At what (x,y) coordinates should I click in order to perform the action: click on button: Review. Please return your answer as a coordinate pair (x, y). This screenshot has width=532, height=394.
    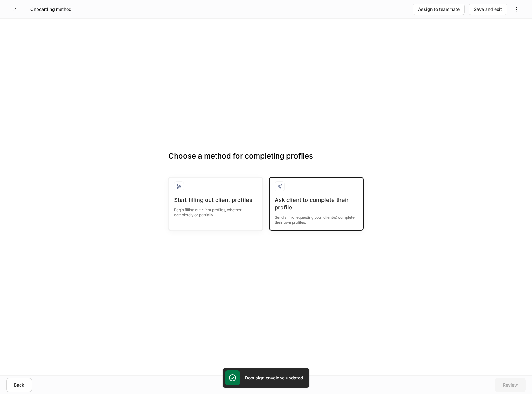
    Looking at the image, I should click on (511, 384).